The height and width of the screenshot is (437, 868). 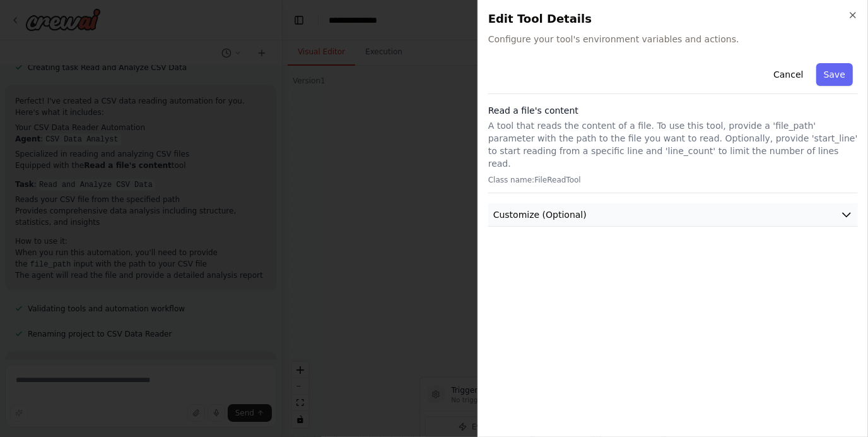 What do you see at coordinates (834, 74) in the screenshot?
I see `button: Save` at bounding box center [834, 74].